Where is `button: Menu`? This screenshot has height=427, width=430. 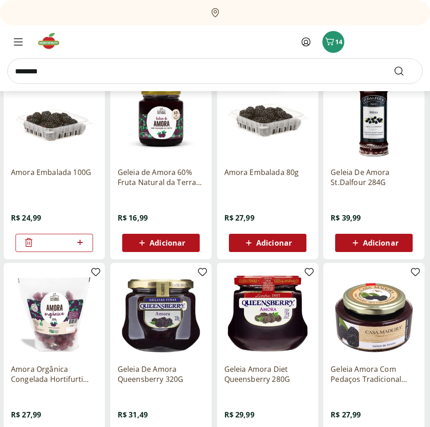 button: Menu is located at coordinates (18, 42).